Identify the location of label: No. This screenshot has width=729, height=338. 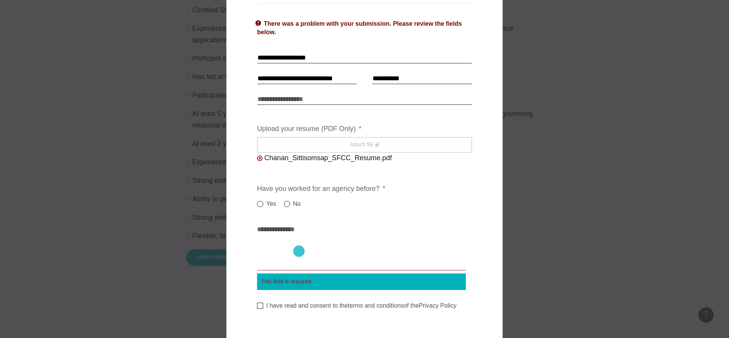
(292, 204).